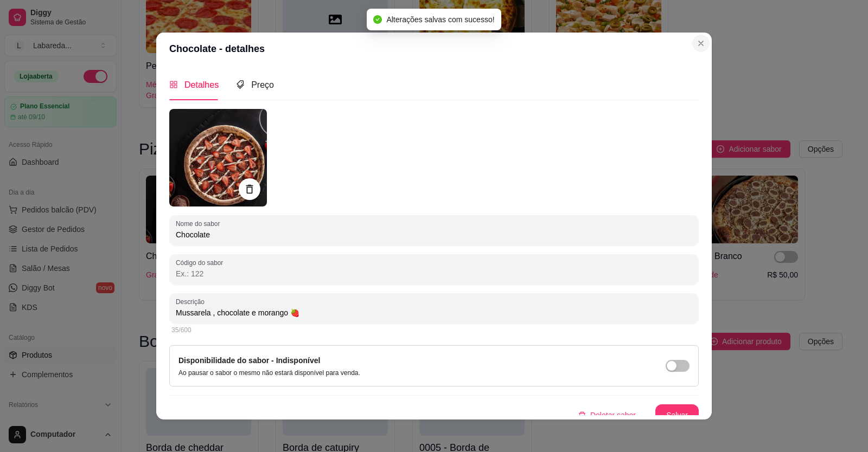 This screenshot has width=868, height=452. What do you see at coordinates (434, 274) in the screenshot?
I see `input: Código do sabor` at bounding box center [434, 274].